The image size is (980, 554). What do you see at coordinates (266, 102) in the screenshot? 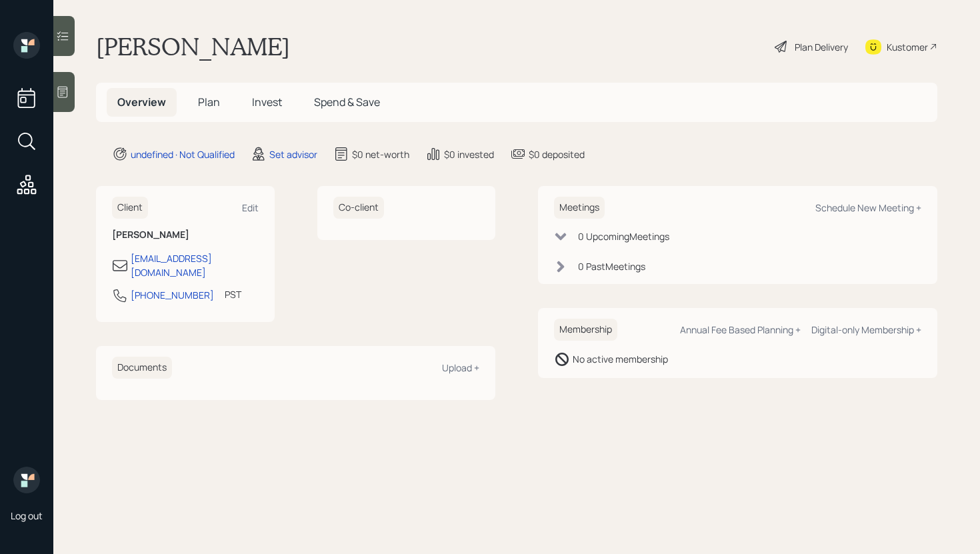
I see `span: Invest` at bounding box center [266, 102].